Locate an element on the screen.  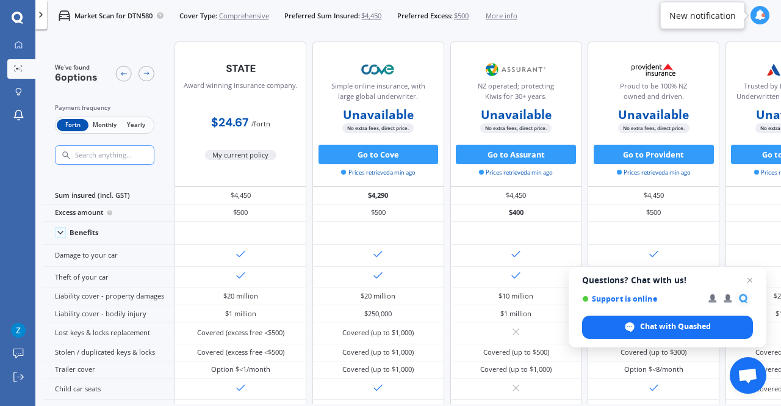
span: Questions? Chat with us! is located at coordinates (667, 280).